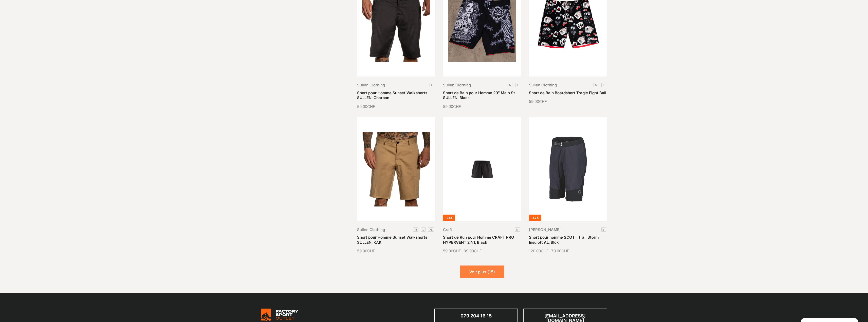 This screenshot has width=868, height=322. Describe the element at coordinates (568, 93) in the screenshot. I see `a: Short de Bain Boardshort Tragic Eight Ball` at that location.